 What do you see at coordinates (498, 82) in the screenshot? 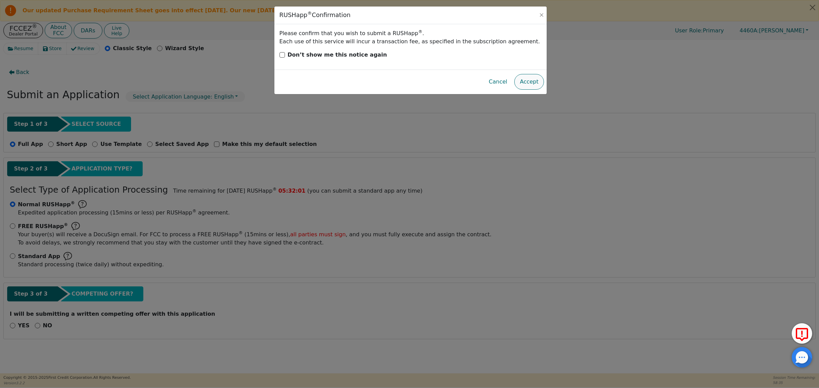
I see `button: Cancel` at bounding box center [498, 82].